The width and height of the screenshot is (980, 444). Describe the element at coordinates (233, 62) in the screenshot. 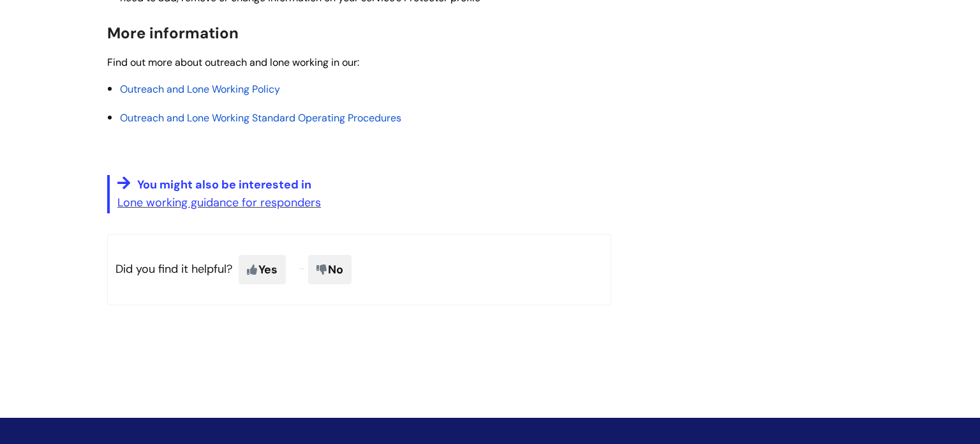

I see `span: Find out more about outreach and lone working in our:` at that location.